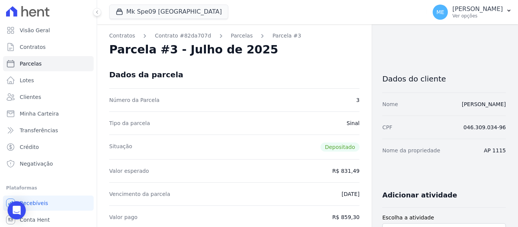 The width and height of the screenshot is (518, 227). What do you see at coordinates (121, 147) in the screenshot?
I see `dt: Situação` at bounding box center [121, 147].